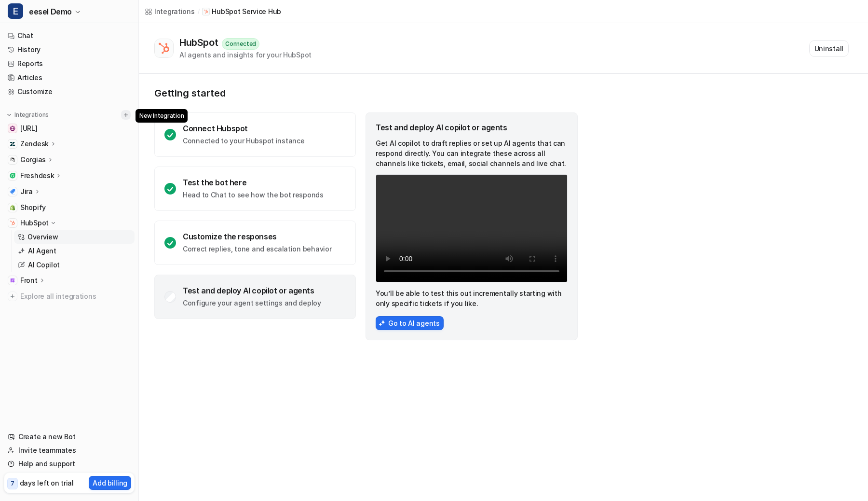 This screenshot has width=868, height=501. Describe the element at coordinates (69, 36) in the screenshot. I see `a: Chat` at that location.